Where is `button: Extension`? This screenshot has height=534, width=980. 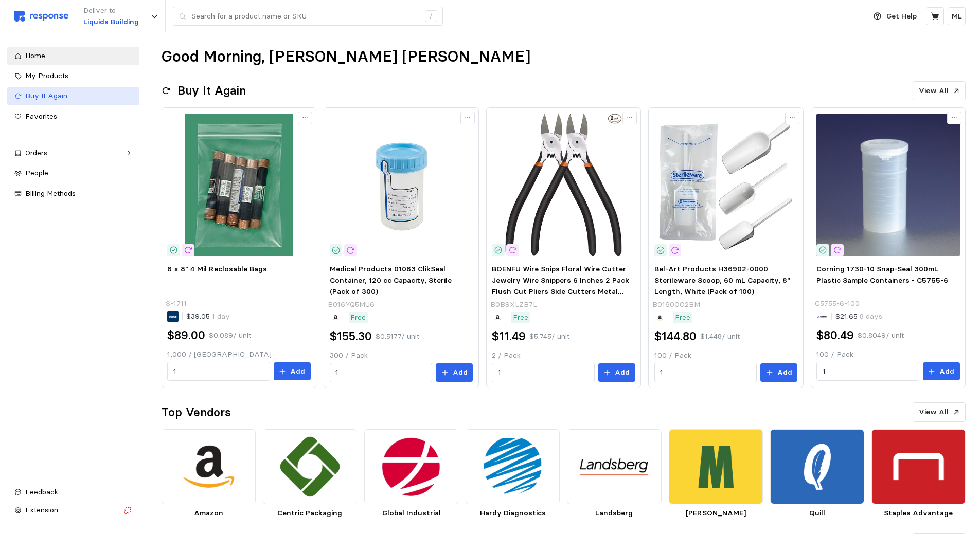
button: Extension is located at coordinates (73, 510).